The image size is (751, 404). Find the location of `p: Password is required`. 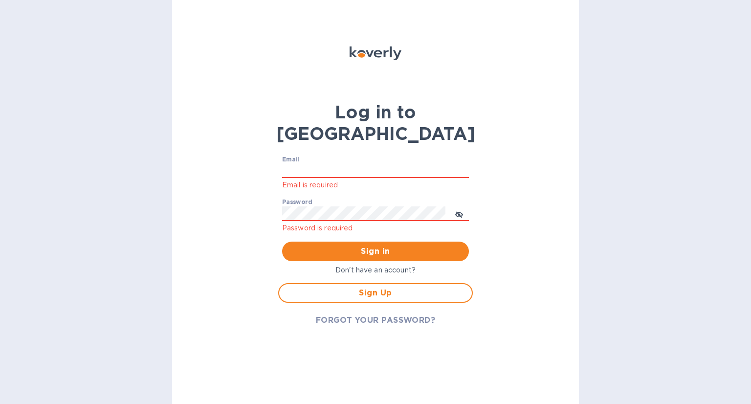

p: Password is required is located at coordinates (376, 228).